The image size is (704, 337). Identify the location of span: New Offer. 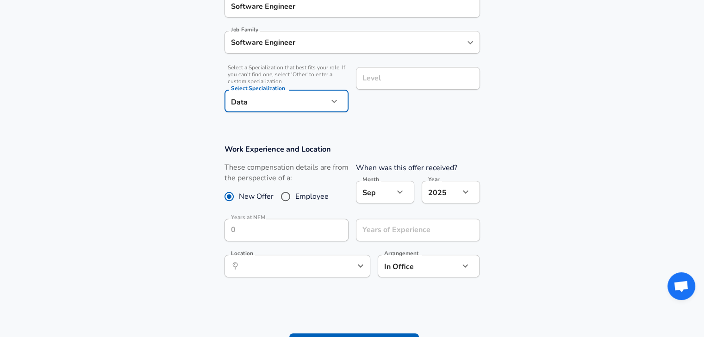
(256, 197).